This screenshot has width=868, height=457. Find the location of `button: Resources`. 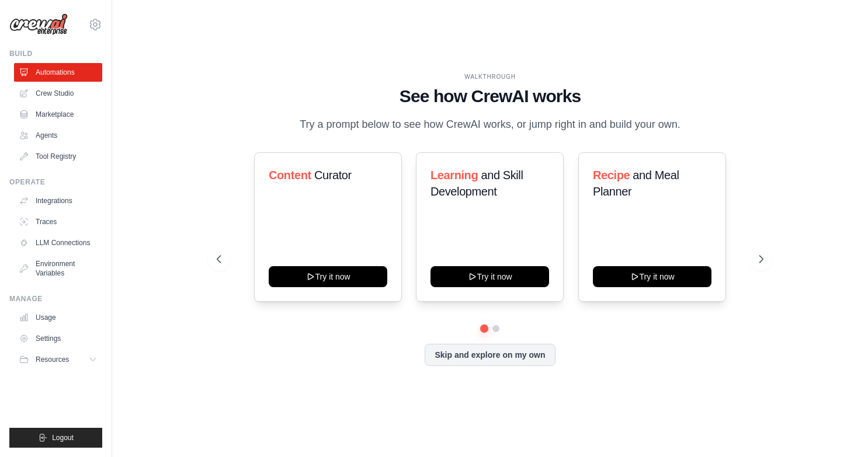

button: Resources is located at coordinates (58, 360).